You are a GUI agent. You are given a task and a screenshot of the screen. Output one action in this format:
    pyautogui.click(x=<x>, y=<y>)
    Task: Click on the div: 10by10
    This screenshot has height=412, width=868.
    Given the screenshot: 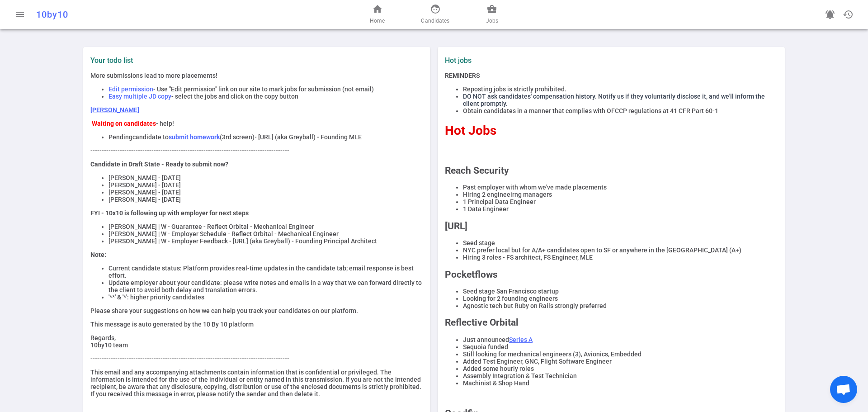 What is the action you would take?
    pyautogui.click(x=161, y=15)
    